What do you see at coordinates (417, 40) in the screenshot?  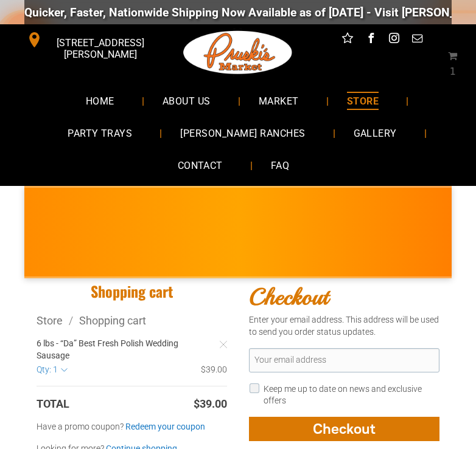 I see `a: email` at bounding box center [417, 40].